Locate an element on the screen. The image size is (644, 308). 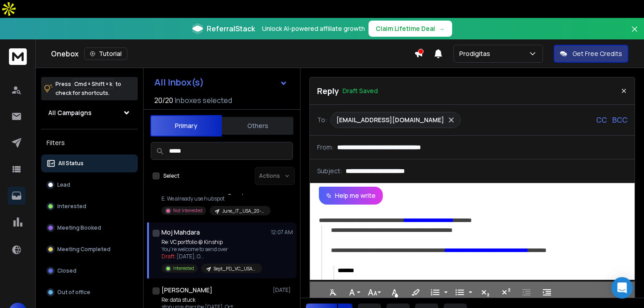
p: Meeting Booked is located at coordinates (79, 228).